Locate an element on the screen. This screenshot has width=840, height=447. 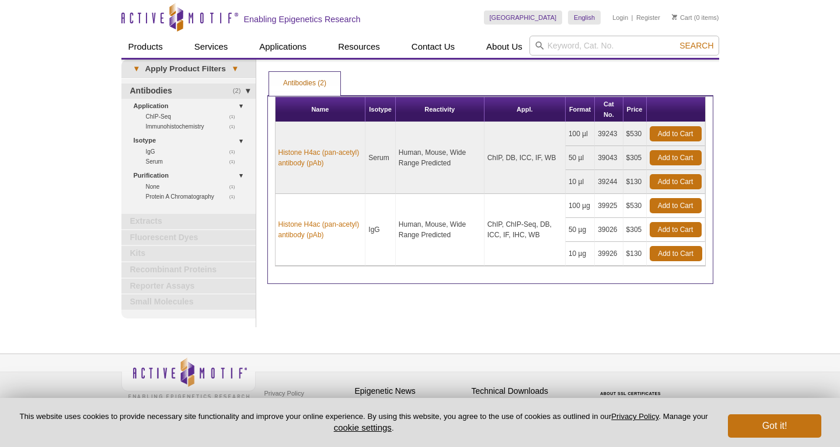
td: ChIP, ChIP-Seq, DB, ICC, IF, IHC, WB is located at coordinates (525, 229).